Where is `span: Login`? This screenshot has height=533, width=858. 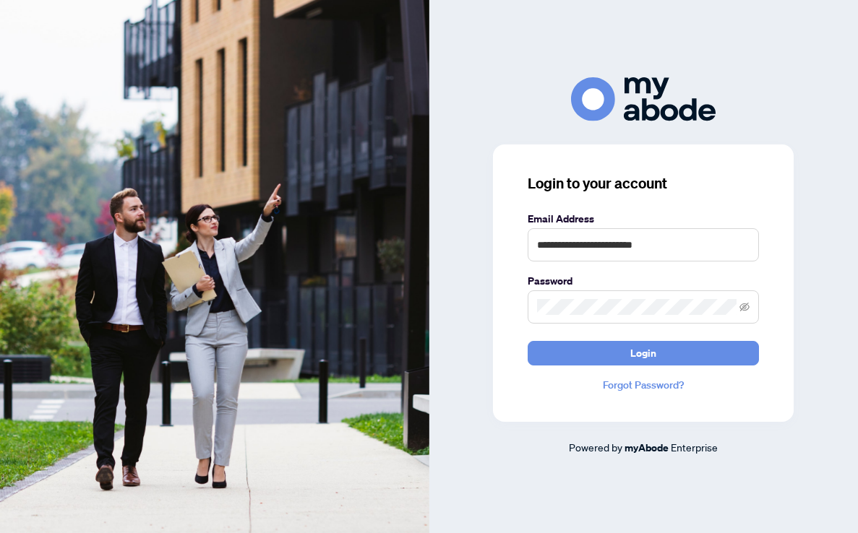
span: Login is located at coordinates (643, 353).